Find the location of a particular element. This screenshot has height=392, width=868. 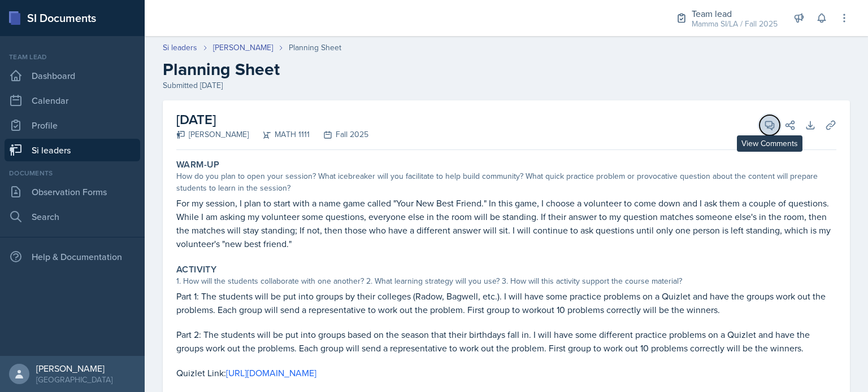

p: Part 2: The students will be put into groups based on the season that their birthdays fall in. I ... is located at coordinates (506, 341).